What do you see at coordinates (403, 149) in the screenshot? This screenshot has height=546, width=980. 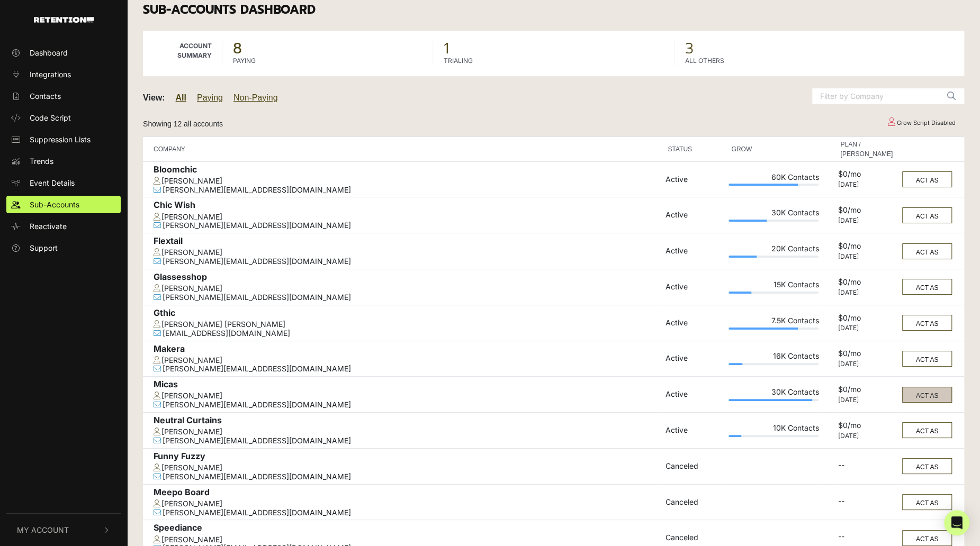 I see `th: COMPANY` at bounding box center [403, 149].